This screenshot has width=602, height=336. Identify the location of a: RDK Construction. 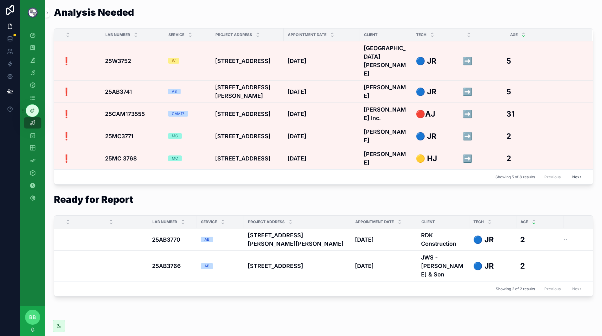
(444, 240).